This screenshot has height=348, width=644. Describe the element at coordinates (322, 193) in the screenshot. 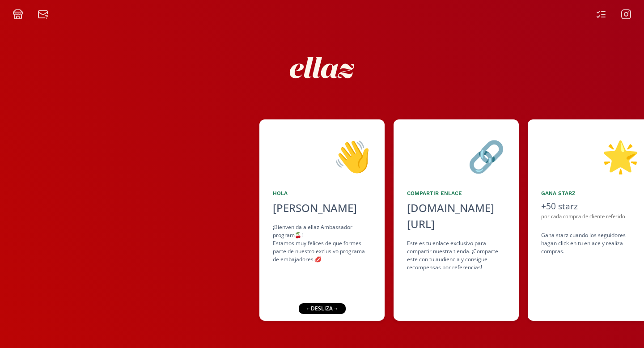

I see `div: Hola` at that location.